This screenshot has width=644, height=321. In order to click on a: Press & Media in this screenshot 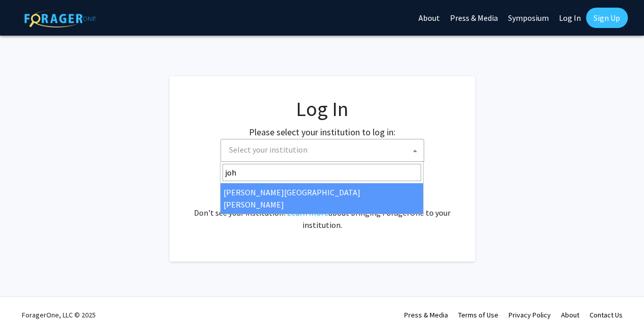, I will do `click(426, 315)`.